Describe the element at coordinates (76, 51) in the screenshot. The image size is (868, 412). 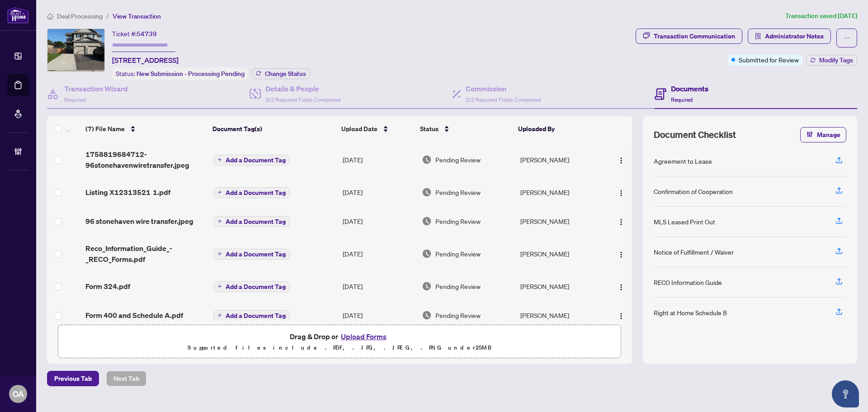
I see `img: IMG-X12313521_1.jpg` at that location.